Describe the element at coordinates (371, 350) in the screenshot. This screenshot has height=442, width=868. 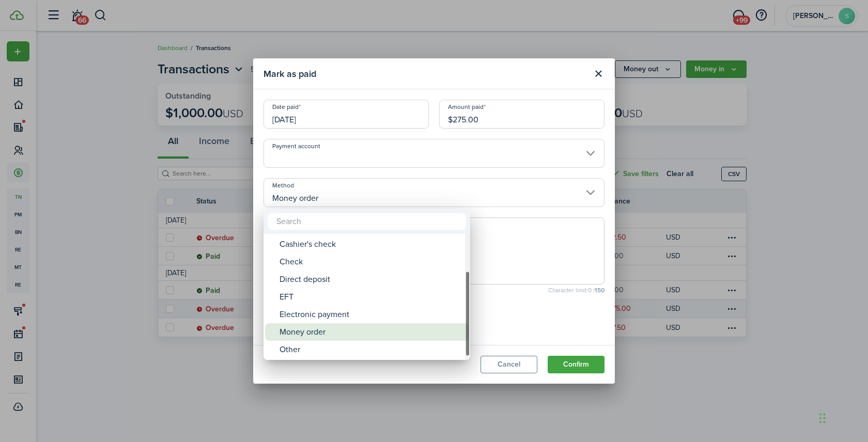
I see `div: Other` at that location.